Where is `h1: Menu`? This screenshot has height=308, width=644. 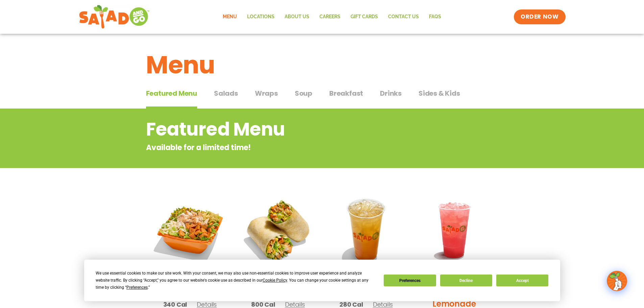
h1: Menu is located at coordinates (322, 65).